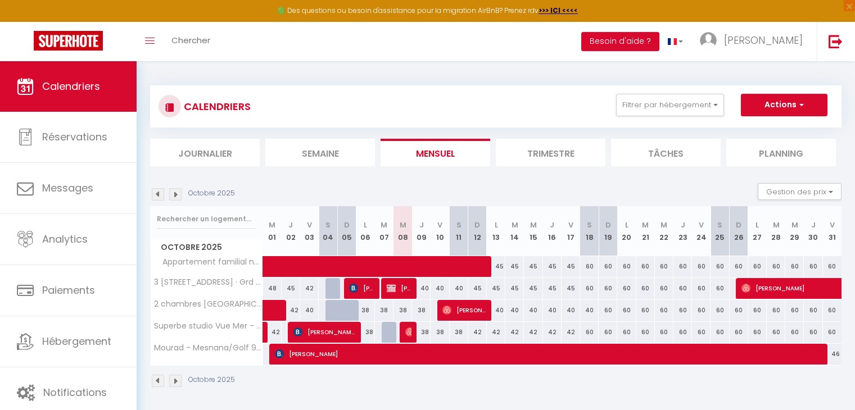  I want to click on a: Chercher, so click(191, 42).